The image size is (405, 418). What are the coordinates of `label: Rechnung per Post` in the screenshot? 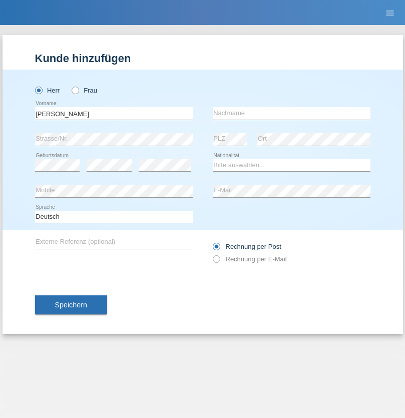 It's located at (247, 246).